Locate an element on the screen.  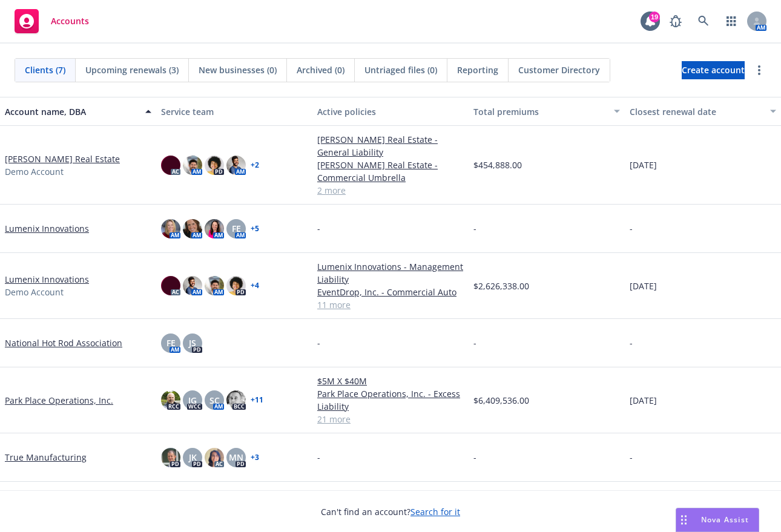
button: Nova Assist is located at coordinates (718, 520).